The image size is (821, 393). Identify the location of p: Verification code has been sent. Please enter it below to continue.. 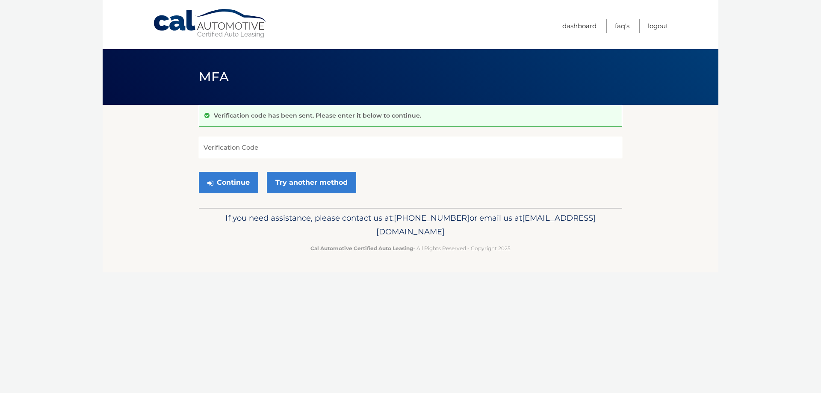
(317, 115).